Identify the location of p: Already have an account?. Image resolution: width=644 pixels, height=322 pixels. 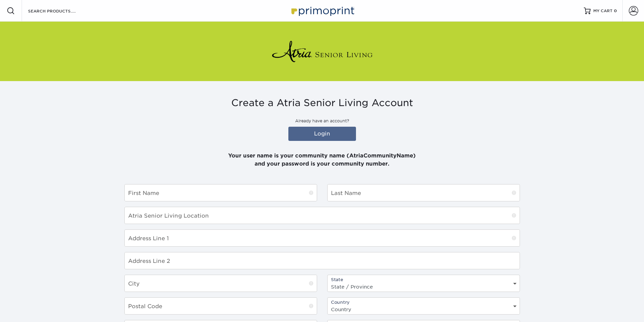
(322, 121).